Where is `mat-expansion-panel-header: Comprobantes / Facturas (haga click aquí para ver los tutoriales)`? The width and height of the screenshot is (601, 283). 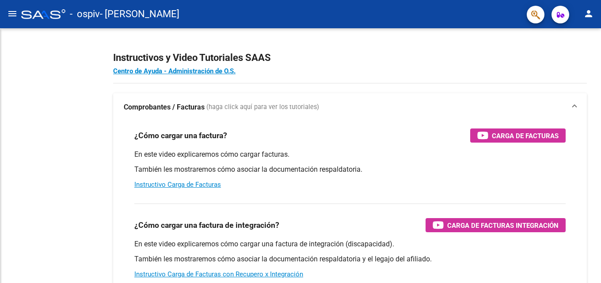 mat-expansion-panel-header: Comprobantes / Facturas (haga click aquí para ver los tutoriales) is located at coordinates (350, 107).